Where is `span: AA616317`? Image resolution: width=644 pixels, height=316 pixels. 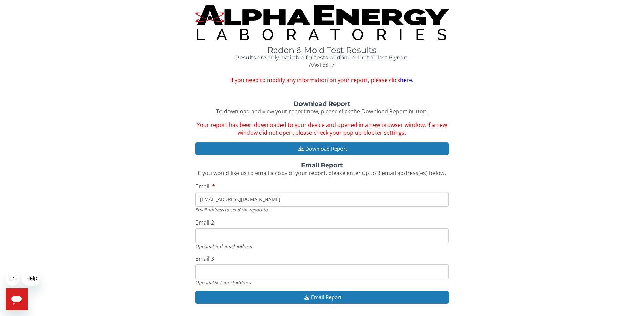 span: AA616317 is located at coordinates (322, 65).